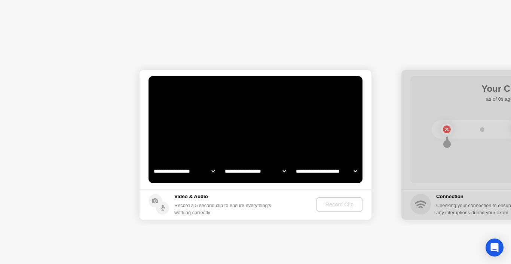  I want to click on div: Record a 5 second clip to ensure everything’s working correctly, so click(224, 209).